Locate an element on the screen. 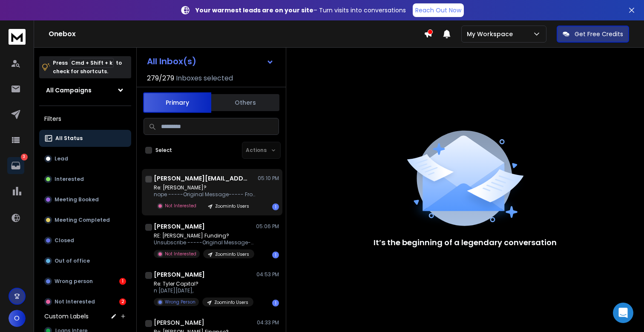  p: Re: Tyler Capital? is located at coordinates (203, 284).